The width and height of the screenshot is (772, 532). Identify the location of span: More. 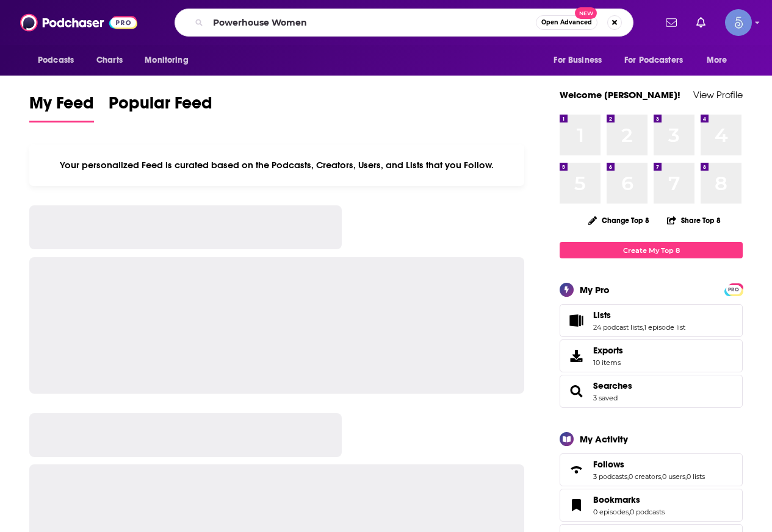
(717, 61).